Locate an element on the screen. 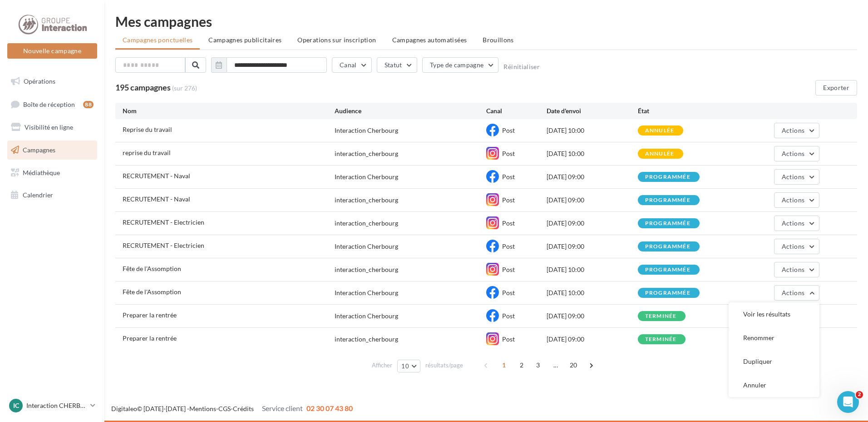 This screenshot has height=422, width=868. span: Calendrier is located at coordinates (38, 194).